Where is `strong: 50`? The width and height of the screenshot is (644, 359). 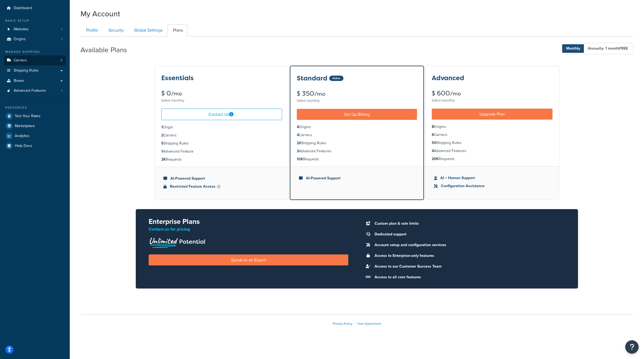 strong: 50 is located at coordinates (434, 143).